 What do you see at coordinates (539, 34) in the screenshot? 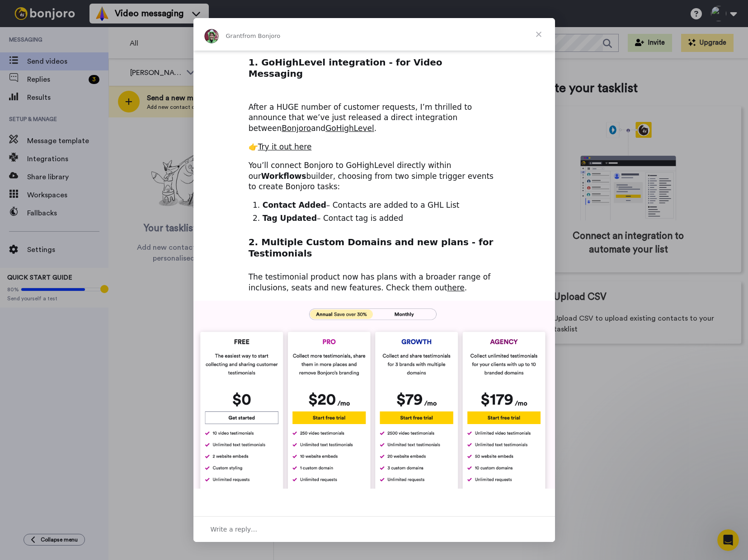
I see `span: Close` at bounding box center [539, 34].